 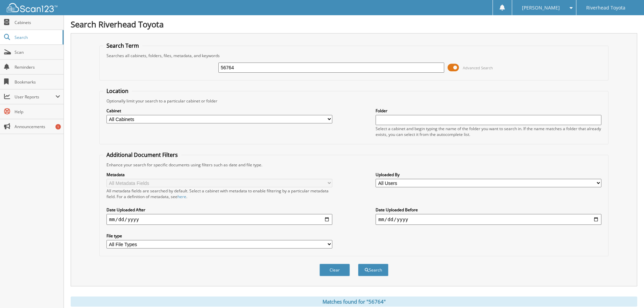 I want to click on legend: Additional Document Filters, so click(x=142, y=155).